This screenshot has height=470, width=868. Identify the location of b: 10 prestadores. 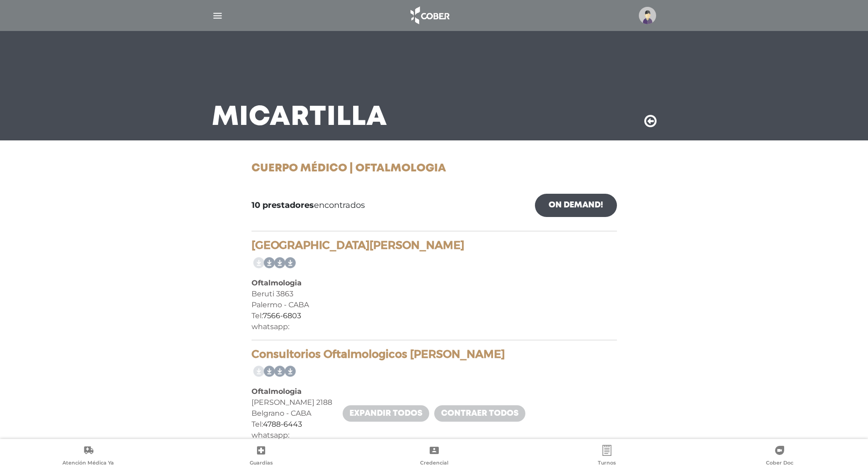
(283, 205).